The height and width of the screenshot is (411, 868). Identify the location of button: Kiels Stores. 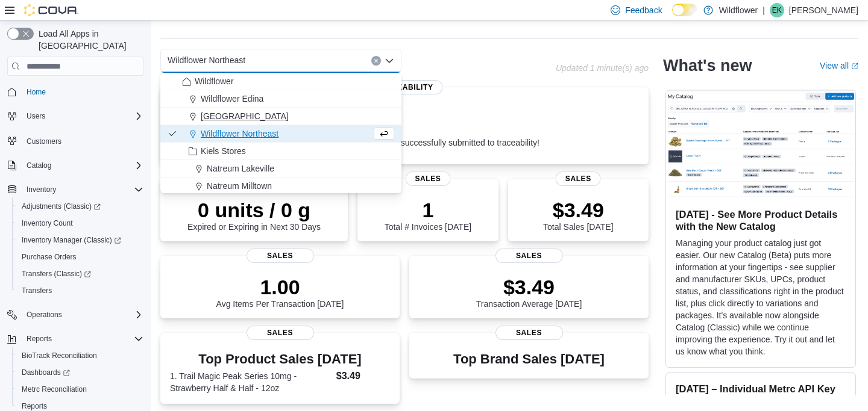
(281, 151).